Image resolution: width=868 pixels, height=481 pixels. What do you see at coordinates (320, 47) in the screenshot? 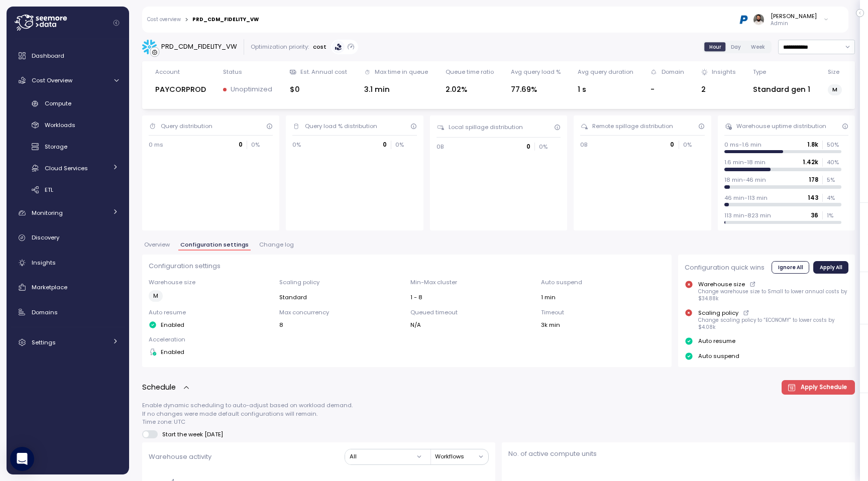
I see `p: cost` at bounding box center [320, 47].